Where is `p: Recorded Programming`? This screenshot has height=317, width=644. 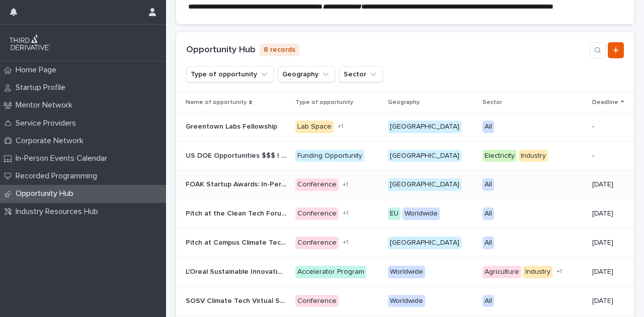 p: Recorded Programming is located at coordinates (59, 176).